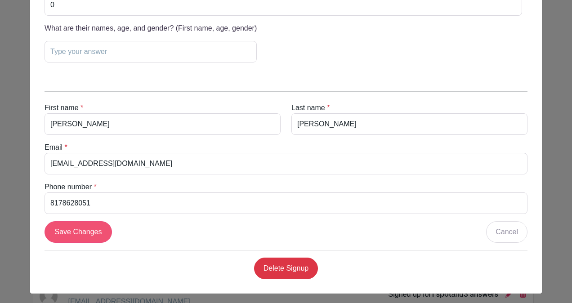  What do you see at coordinates (68, 187) in the screenshot?
I see `label: Phone number` at bounding box center [68, 187].